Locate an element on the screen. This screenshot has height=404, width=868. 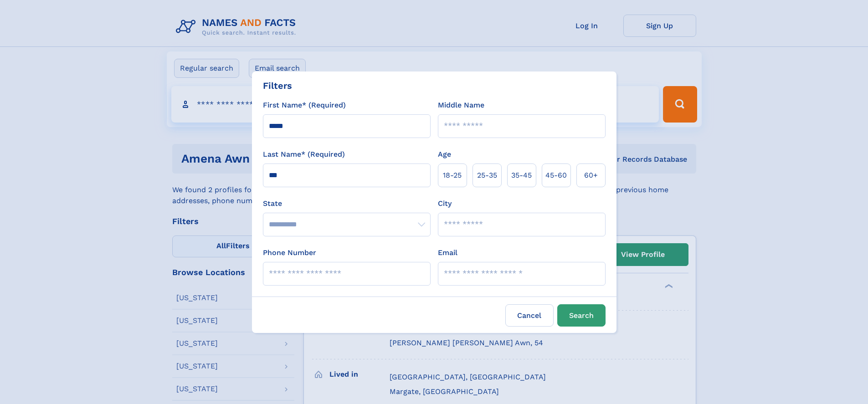
label: Email is located at coordinates (448, 253).